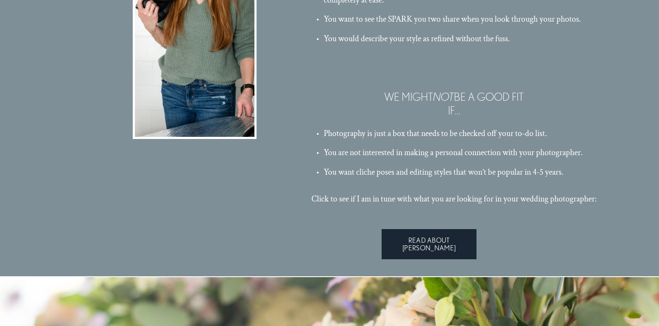 This screenshot has height=326, width=659. Describe the element at coordinates (454, 199) in the screenshot. I see `p: Click to see if I am in tune with what you are looking for in your wedding photographer:` at that location.